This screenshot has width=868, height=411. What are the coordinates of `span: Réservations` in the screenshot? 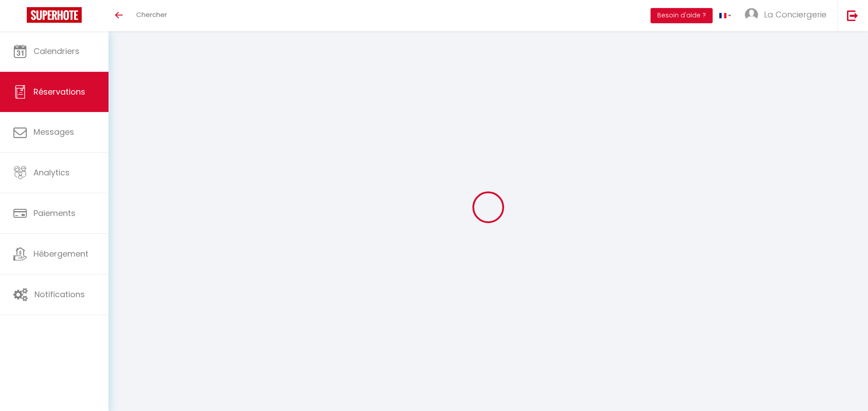 It's located at (59, 91).